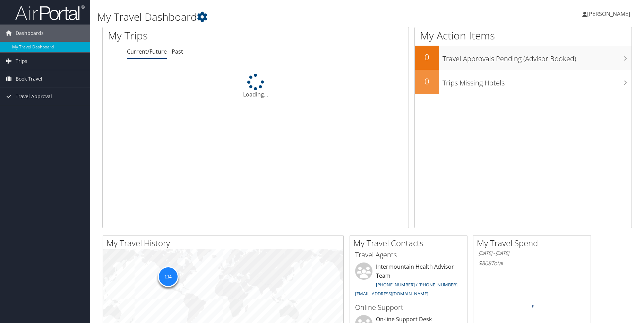 Image resolution: width=644 pixels, height=323 pixels. Describe the element at coordinates (256, 86) in the screenshot. I see `div: Loading...` at that location.